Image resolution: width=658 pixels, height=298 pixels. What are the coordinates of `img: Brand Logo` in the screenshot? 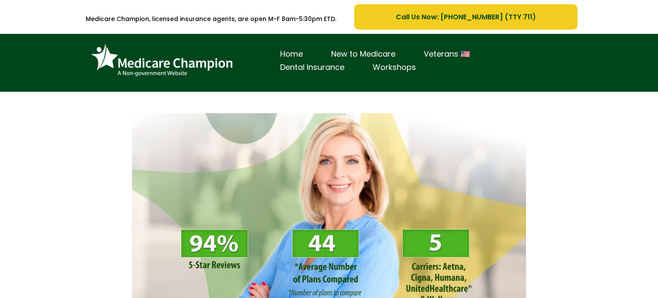 It's located at (162, 60).